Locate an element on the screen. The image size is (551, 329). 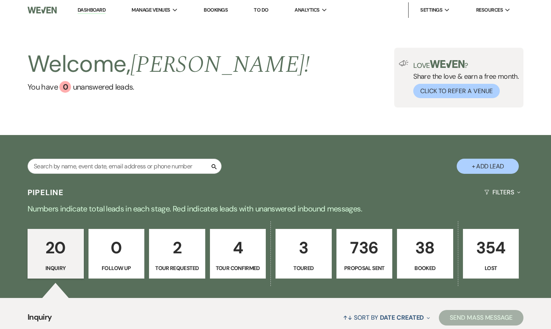
p: Toured is located at coordinates (303, 268).